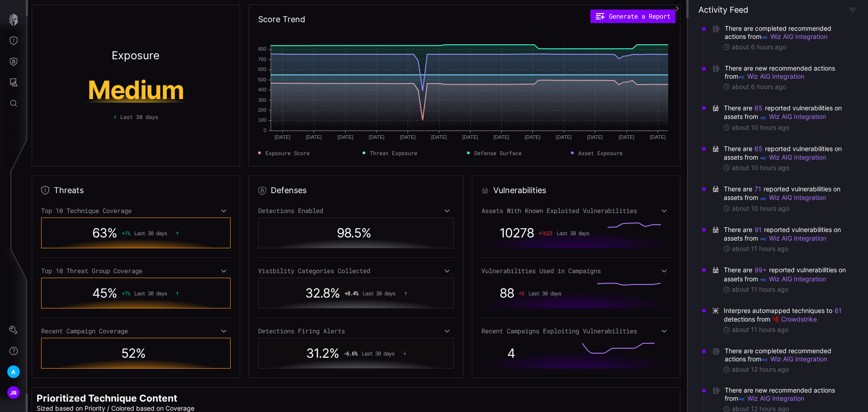 The image size is (868, 412). I want to click on span: + 1623, so click(545, 233).